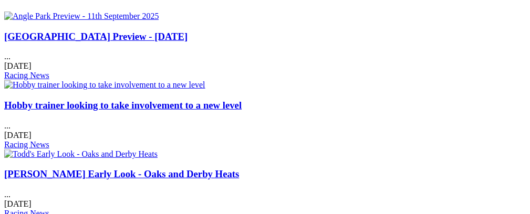  Describe the element at coordinates (105, 85) in the screenshot. I see `img: Hobby trainer looking to take involvement to a new level` at that location.